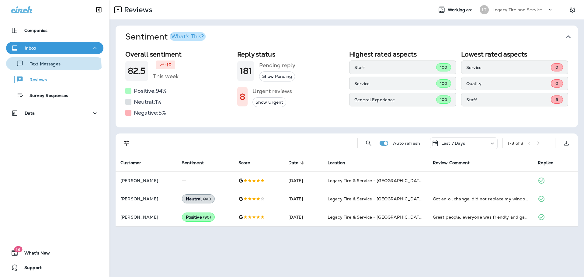 This screenshot has width=584, height=277. Describe the element at coordinates (514, 54) in the screenshot. I see `h2: Lowest rated aspects` at that location.